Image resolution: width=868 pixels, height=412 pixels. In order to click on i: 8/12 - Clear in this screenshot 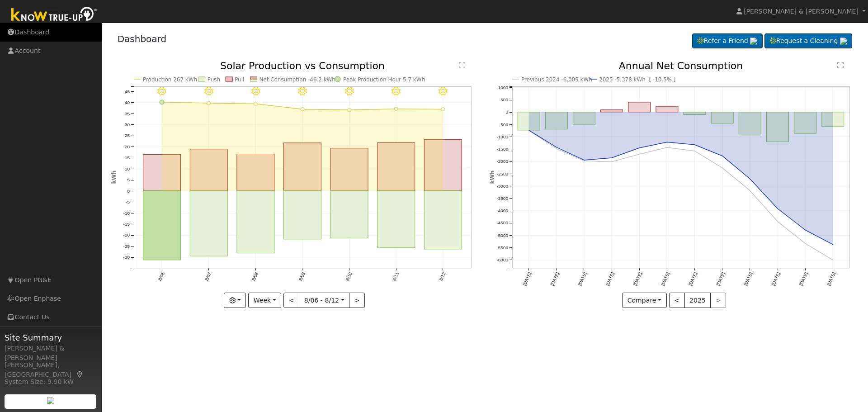, I will do `click(443, 91)`.